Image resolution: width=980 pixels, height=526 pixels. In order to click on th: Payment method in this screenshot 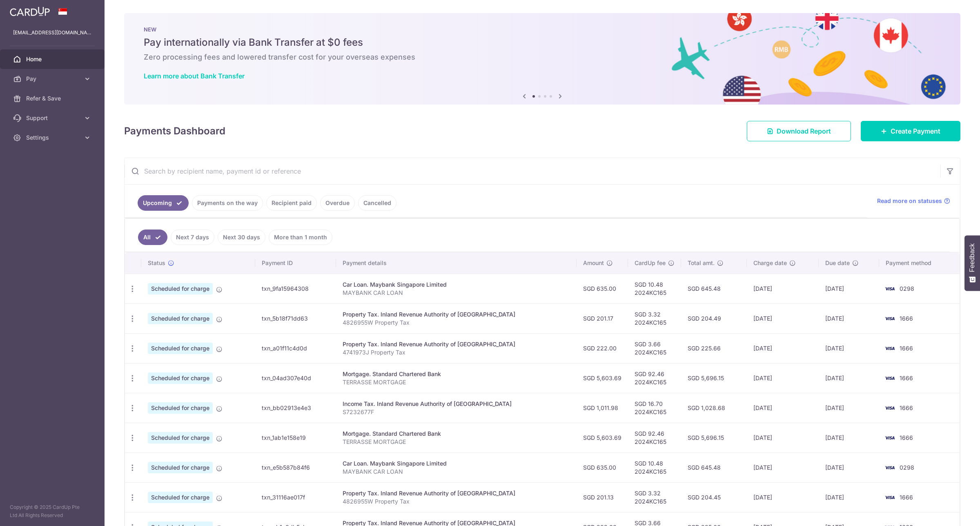, I will do `click(919, 263)`.